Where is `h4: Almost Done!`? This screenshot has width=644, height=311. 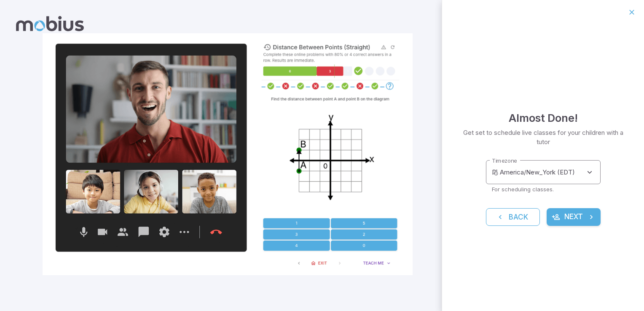 h4: Almost Done! is located at coordinates (543, 118).